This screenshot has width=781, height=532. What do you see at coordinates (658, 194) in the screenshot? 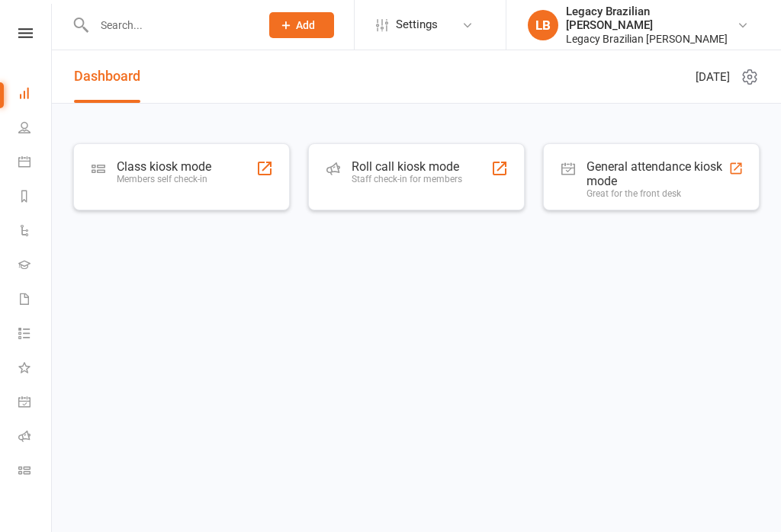
I see `div: Great for the front desk` at bounding box center [658, 194].